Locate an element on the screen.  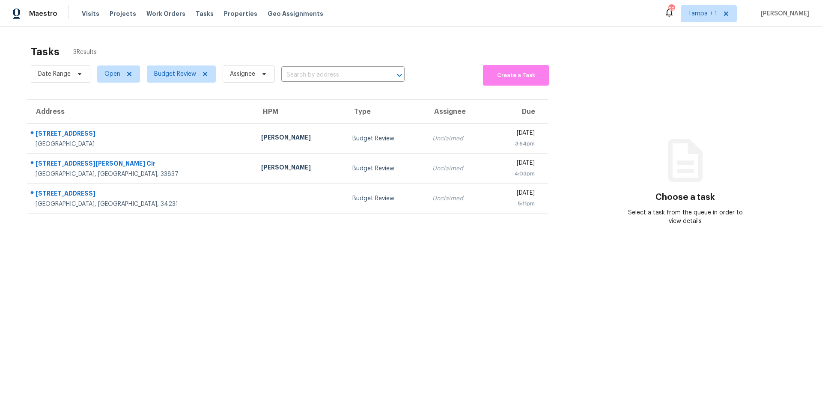
span: Tasks is located at coordinates (205, 14).